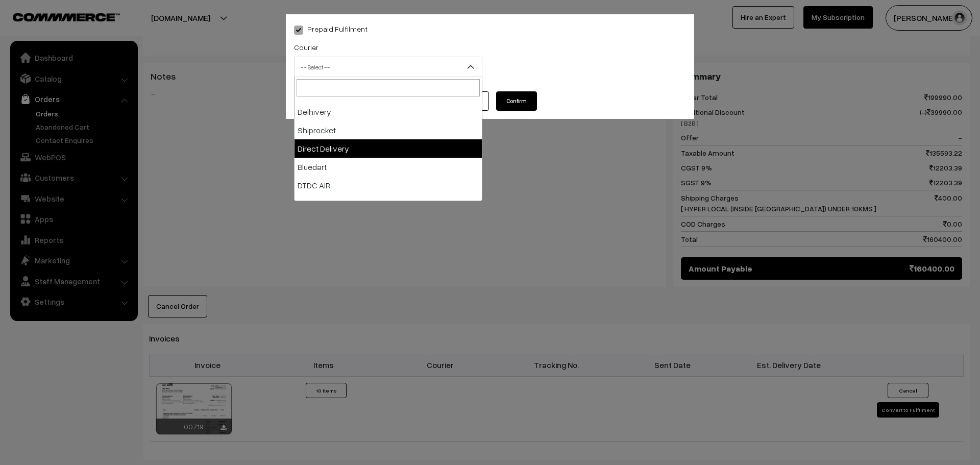 This screenshot has width=980, height=465. What do you see at coordinates (388, 186) in the screenshot?
I see `li: DTDC AIR` at bounding box center [388, 186].